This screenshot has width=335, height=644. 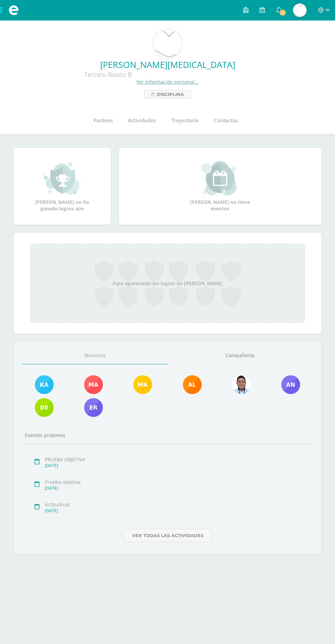 What do you see at coordinates (108, 75) in the screenshot?
I see `div: Tercero Basico B` at bounding box center [108, 75].